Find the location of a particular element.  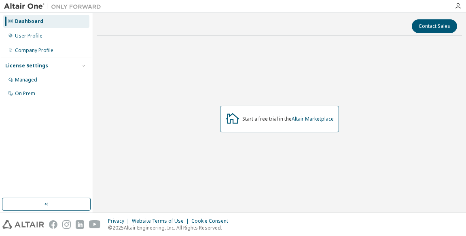

img: Altair One is located at coordinates (55, 6).